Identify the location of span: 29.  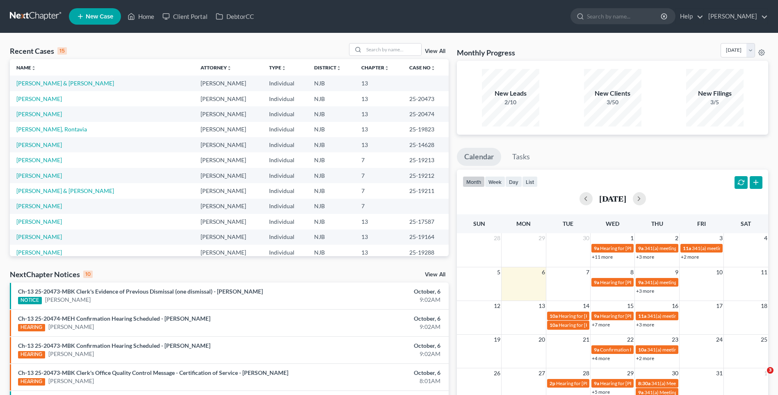
(630, 373).